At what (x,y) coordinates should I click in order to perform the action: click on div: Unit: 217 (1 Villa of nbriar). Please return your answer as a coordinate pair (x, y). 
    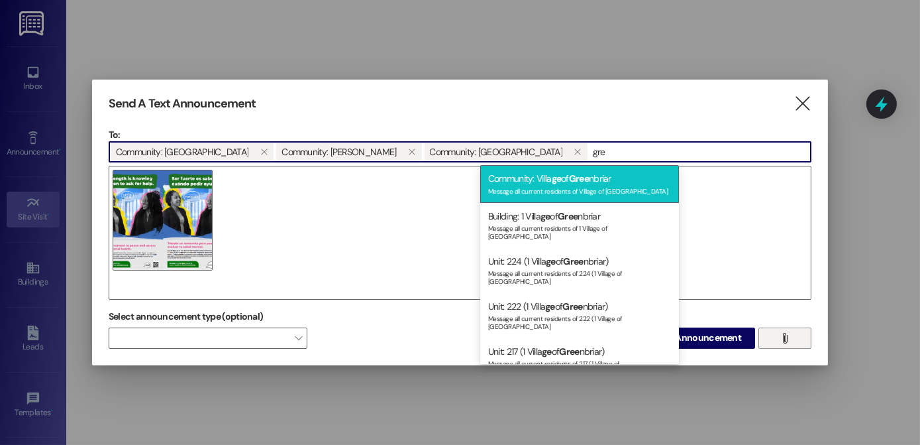
    Looking at the image, I should click on (580, 360).